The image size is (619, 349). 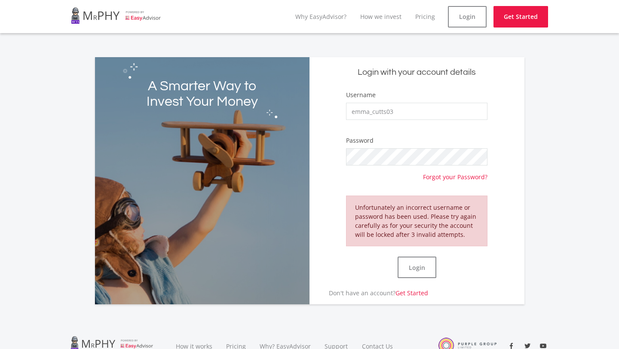 I want to click on a: Forgot your Password?, so click(x=455, y=173).